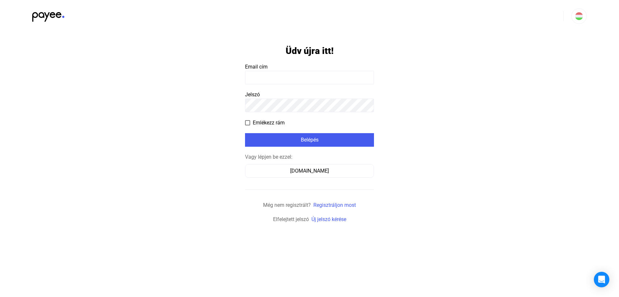  I want to click on span: Email cím, so click(256, 66).